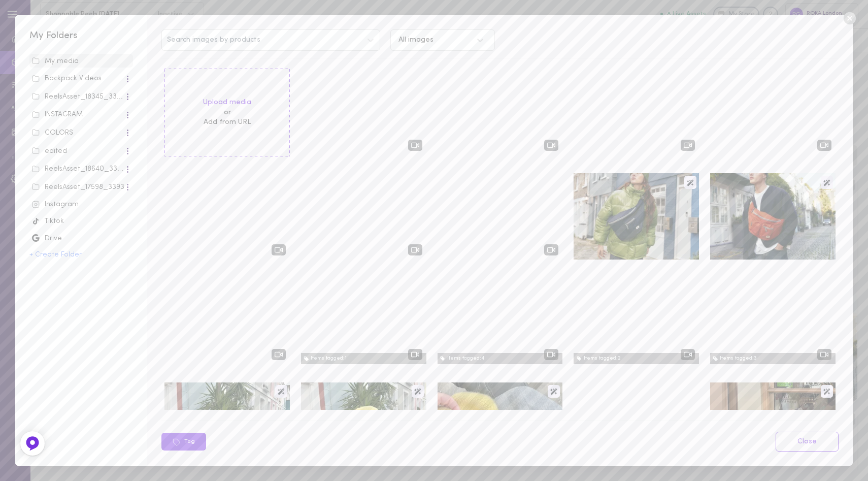 This screenshot has width=868, height=481. What do you see at coordinates (81, 78) in the screenshot?
I see `span: Backpack Videos` at bounding box center [81, 78].